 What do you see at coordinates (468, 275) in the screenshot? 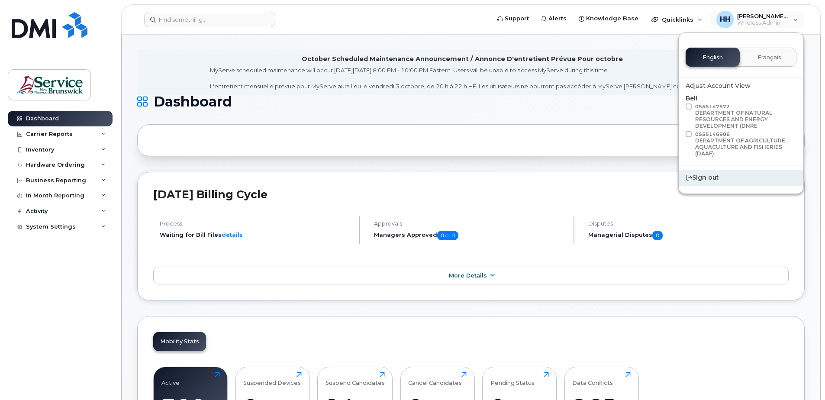
I see `span: More Details` at bounding box center [468, 275].